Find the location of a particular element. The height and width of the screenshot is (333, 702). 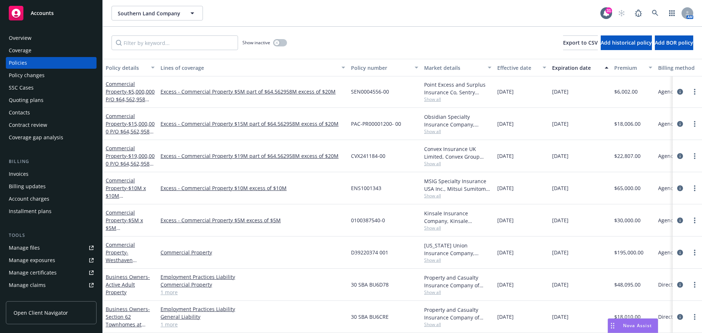

a: Excess - Commercial Property $5M excess of $5M is located at coordinates (253, 220).